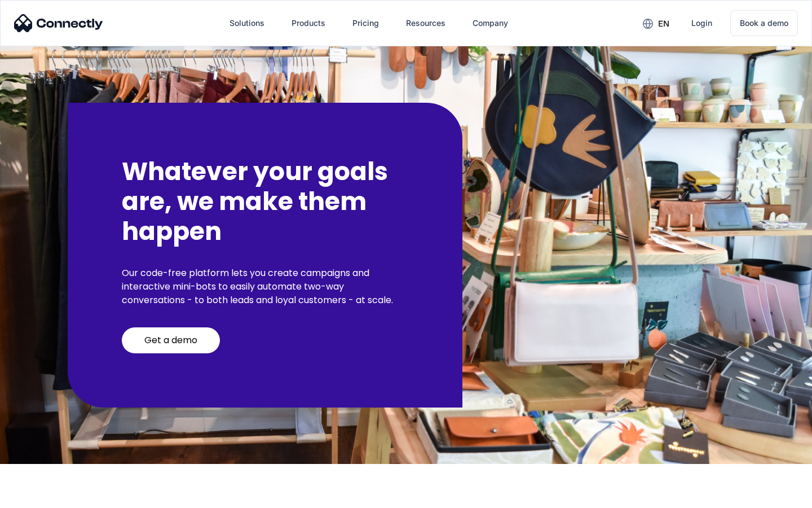  I want to click on div: en, so click(664, 23).